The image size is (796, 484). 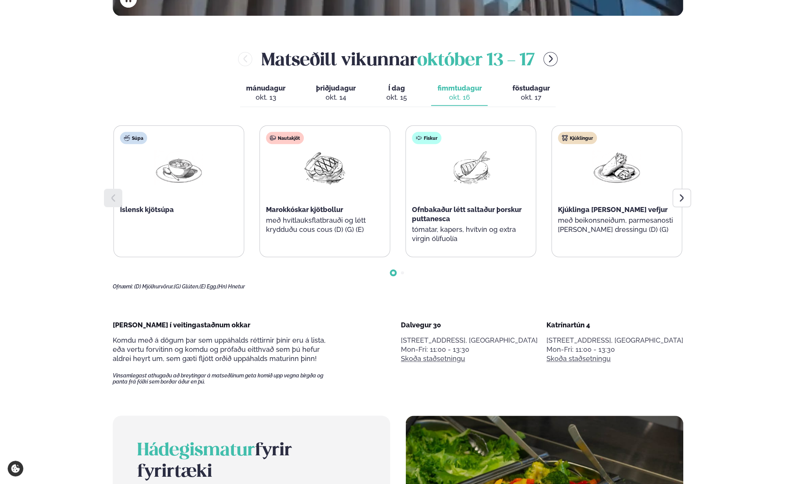 What do you see at coordinates (133, 138) in the screenshot?
I see `div: Súpa` at bounding box center [133, 138].